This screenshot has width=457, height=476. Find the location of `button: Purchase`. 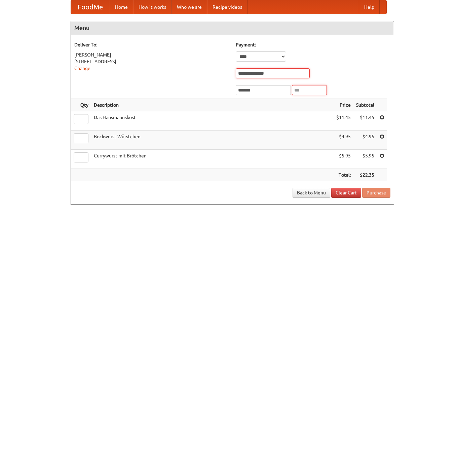

button: Purchase is located at coordinates (376, 193).